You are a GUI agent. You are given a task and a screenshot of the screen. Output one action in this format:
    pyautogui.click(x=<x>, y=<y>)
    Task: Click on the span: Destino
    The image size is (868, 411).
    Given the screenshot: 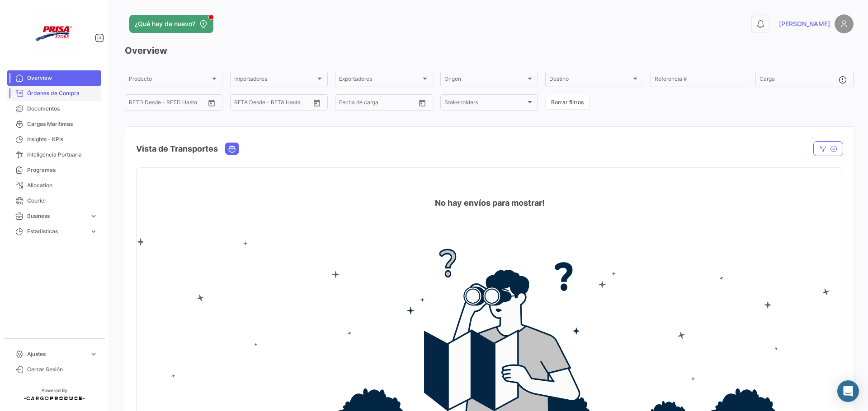 What is the action you would take?
    pyautogui.click(x=590, y=81)
    